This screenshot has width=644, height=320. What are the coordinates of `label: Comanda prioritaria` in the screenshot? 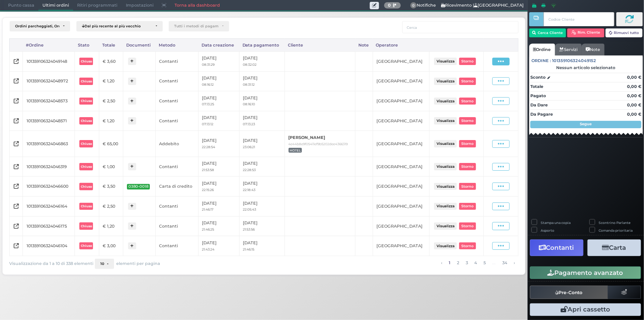 It's located at (616, 230).